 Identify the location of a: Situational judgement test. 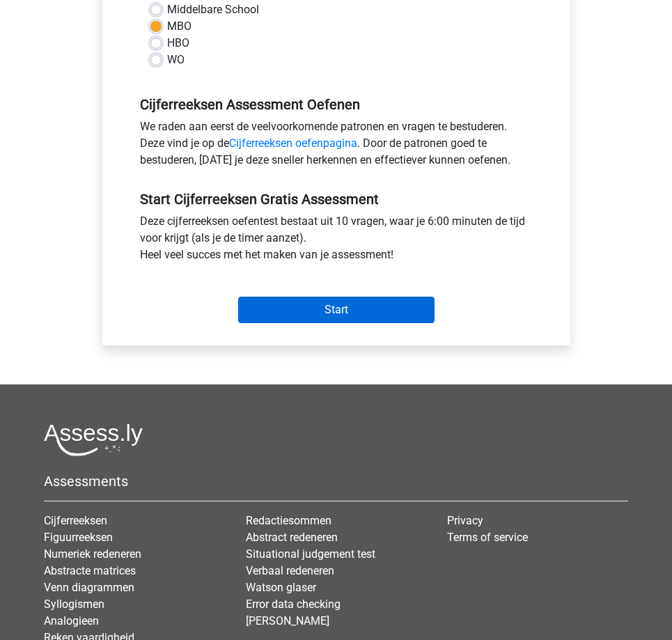
(310, 553).